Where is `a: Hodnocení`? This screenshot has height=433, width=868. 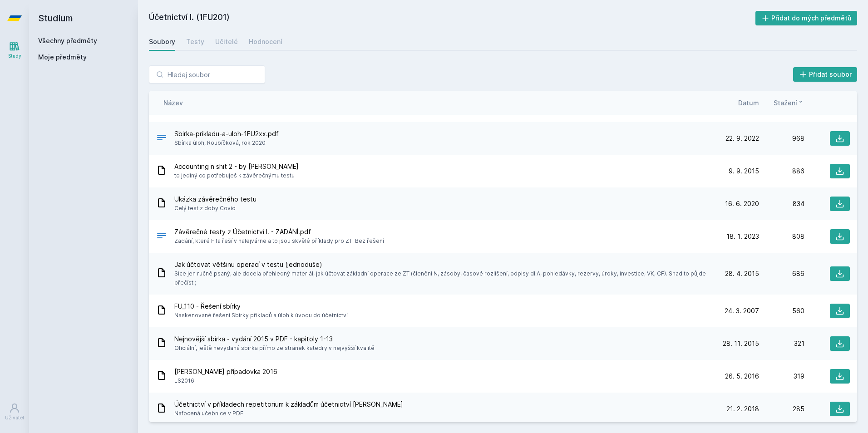
a: Hodnocení is located at coordinates (265, 41).